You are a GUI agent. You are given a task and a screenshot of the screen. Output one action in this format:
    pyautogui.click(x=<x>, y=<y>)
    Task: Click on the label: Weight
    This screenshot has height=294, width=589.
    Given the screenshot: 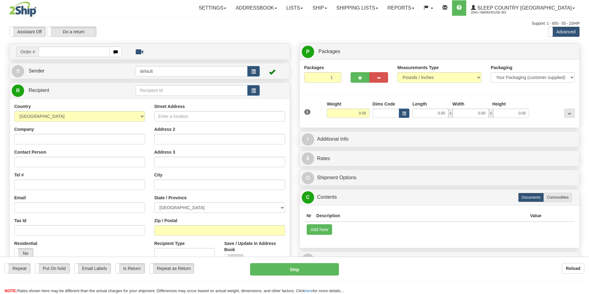 What is the action you would take?
    pyautogui.click(x=334, y=104)
    